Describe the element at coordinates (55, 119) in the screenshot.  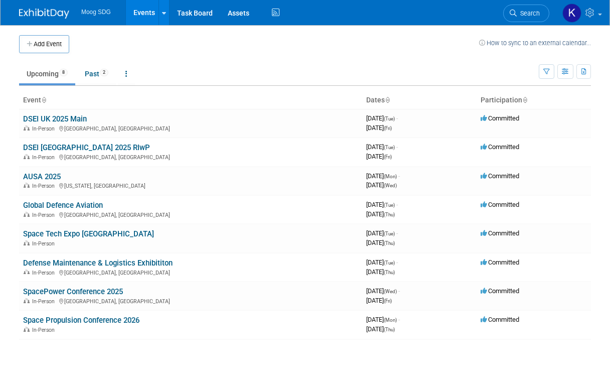
I see `a: DSEI UK 2025 Main` at that location.